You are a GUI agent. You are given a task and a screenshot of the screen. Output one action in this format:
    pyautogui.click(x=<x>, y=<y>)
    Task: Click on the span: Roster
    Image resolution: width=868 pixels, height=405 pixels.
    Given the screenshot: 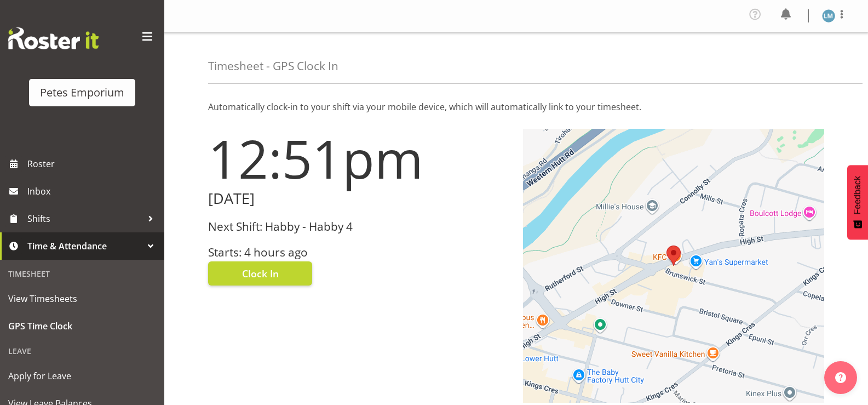 What is the action you would take?
    pyautogui.click(x=93, y=164)
    